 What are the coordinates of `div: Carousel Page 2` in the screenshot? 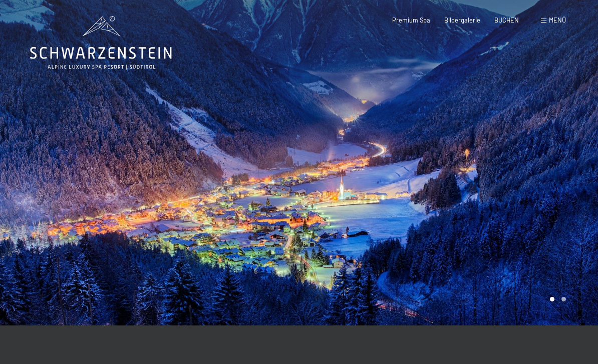 It's located at (564, 299).